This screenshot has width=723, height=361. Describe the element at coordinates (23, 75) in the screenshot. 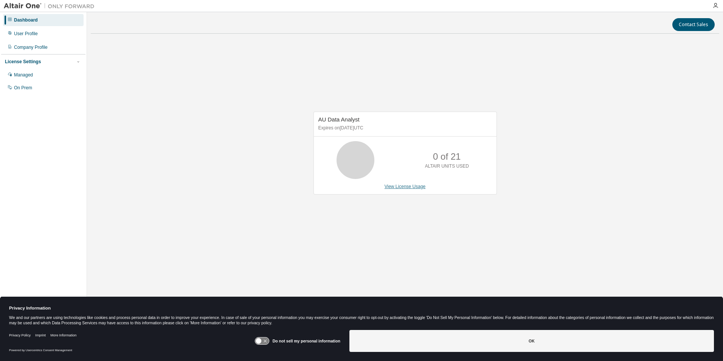

I see `div: Managed` at that location.